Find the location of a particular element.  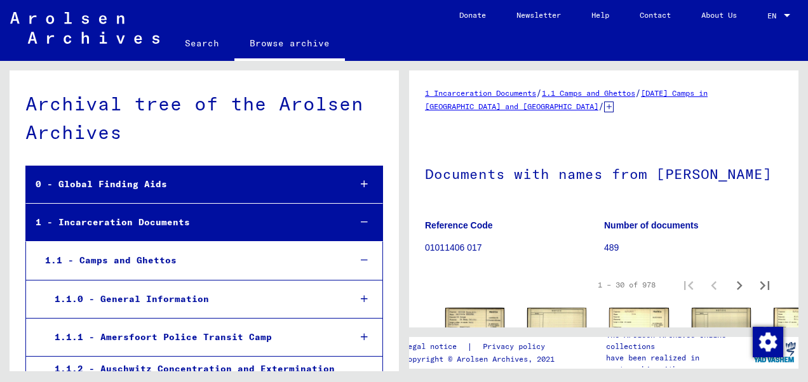

button: Next page is located at coordinates (739, 285).